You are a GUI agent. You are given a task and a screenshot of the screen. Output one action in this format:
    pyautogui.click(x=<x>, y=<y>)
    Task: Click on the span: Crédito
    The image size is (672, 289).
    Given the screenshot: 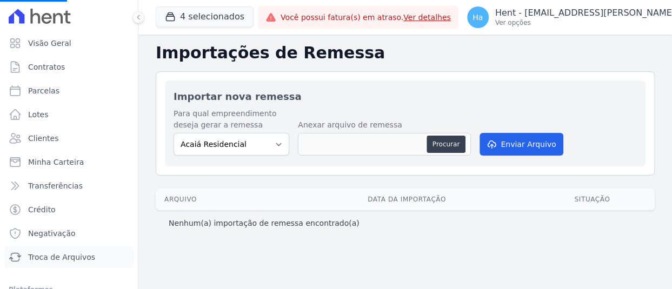 What is the action you would take?
    pyautogui.click(x=42, y=210)
    